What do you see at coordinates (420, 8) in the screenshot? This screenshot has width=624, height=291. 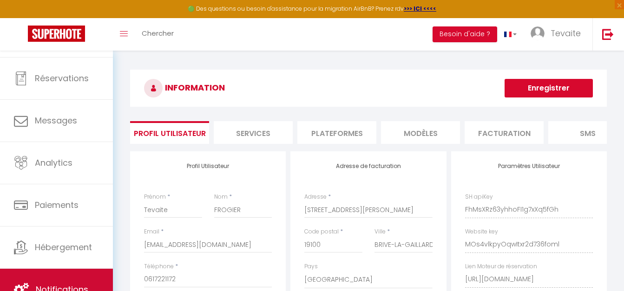 I see `strong: >>> ICI <<<<` at bounding box center [420, 8].